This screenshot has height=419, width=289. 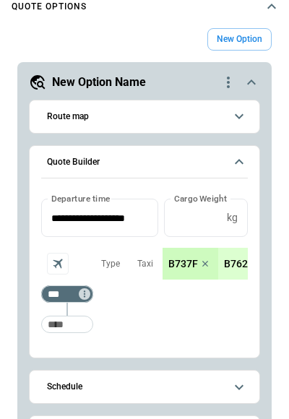 What do you see at coordinates (144, 82) in the screenshot?
I see `button: New Option Namequote-option-actions` at bounding box center [144, 82].